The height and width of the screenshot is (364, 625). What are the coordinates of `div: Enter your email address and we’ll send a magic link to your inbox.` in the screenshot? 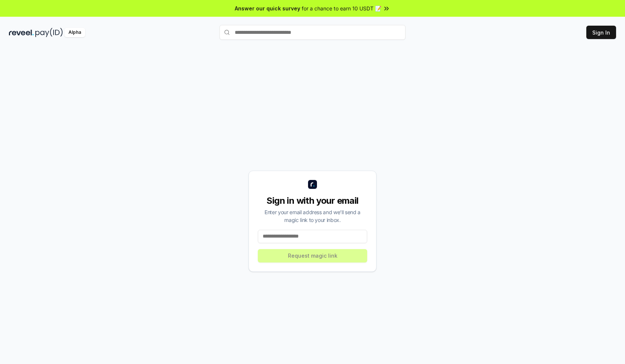 It's located at (312, 216).